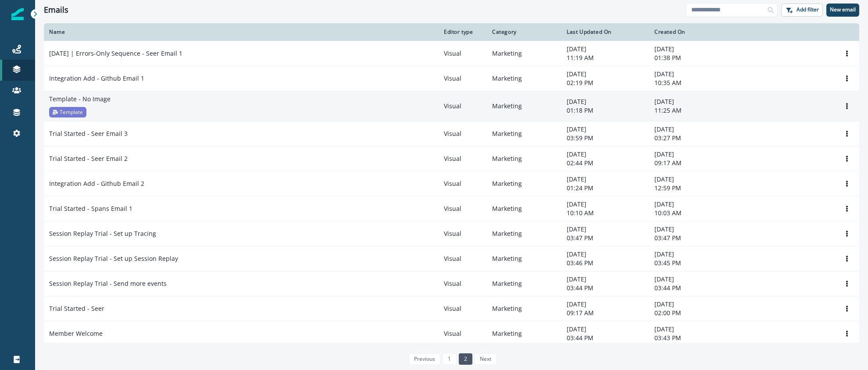  What do you see at coordinates (842, 10) in the screenshot?
I see `p: New email` at bounding box center [842, 10].